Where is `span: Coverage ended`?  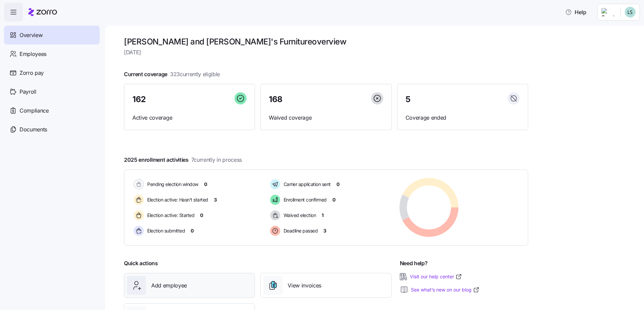
span: Coverage ended is located at coordinates (463, 118).